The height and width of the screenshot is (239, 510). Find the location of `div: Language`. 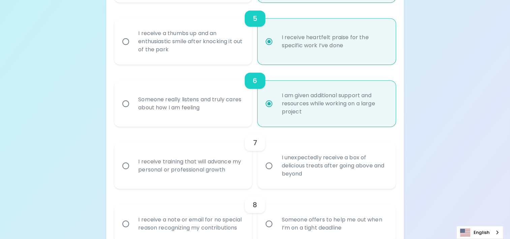

div: Language is located at coordinates (480, 232).